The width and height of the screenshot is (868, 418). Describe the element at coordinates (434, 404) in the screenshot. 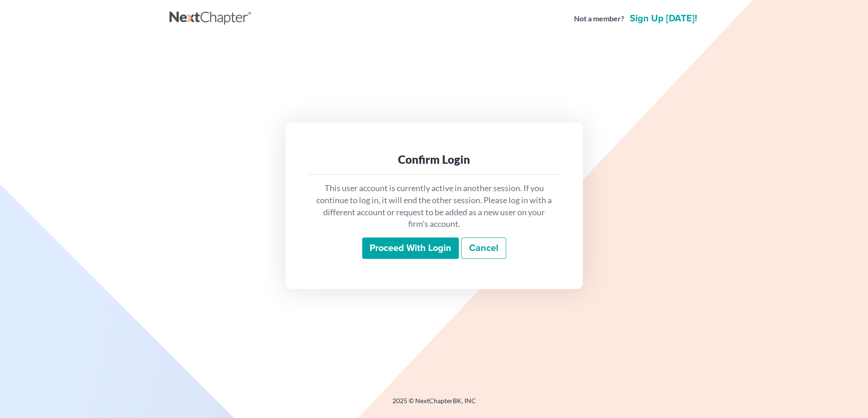

I see `div: 2025 © NextChapterBK, INC` at that location.